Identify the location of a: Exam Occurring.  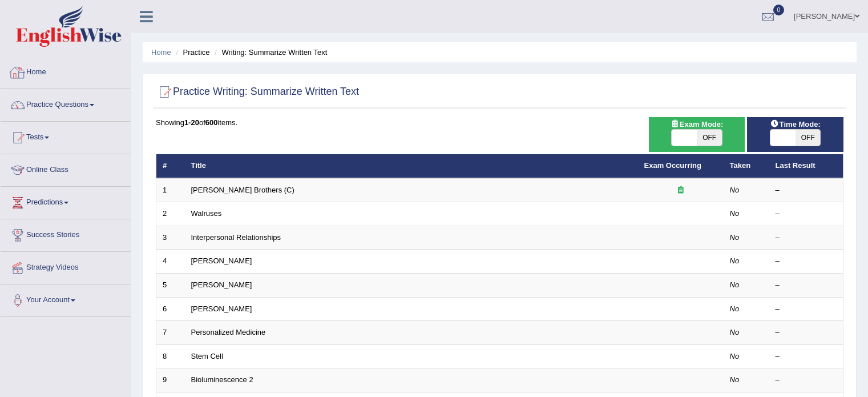
(673, 165).